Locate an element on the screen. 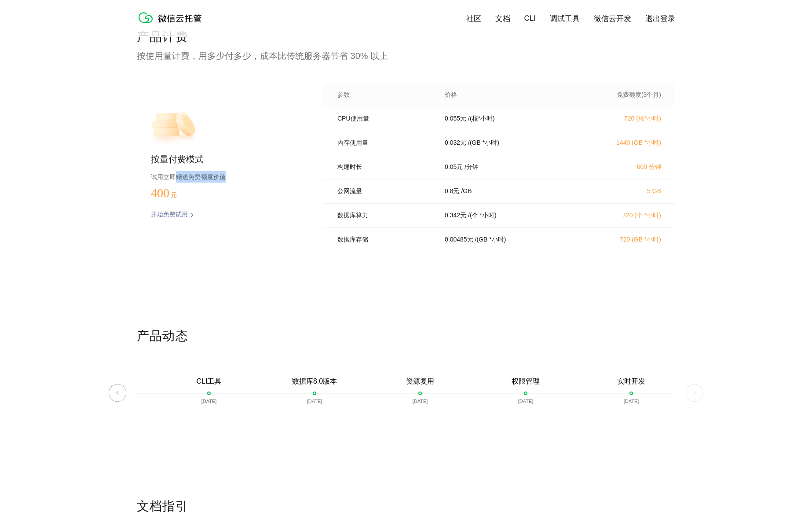 The height and width of the screenshot is (520, 812). p: 试用立即赠送免费额度价值 is located at coordinates (223, 177).